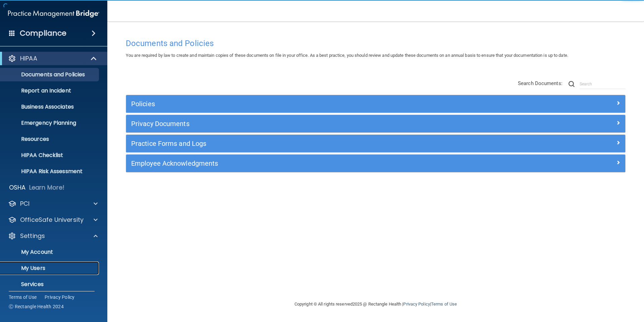  What do you see at coordinates (33, 236) in the screenshot?
I see `p: Settings` at bounding box center [33, 236].